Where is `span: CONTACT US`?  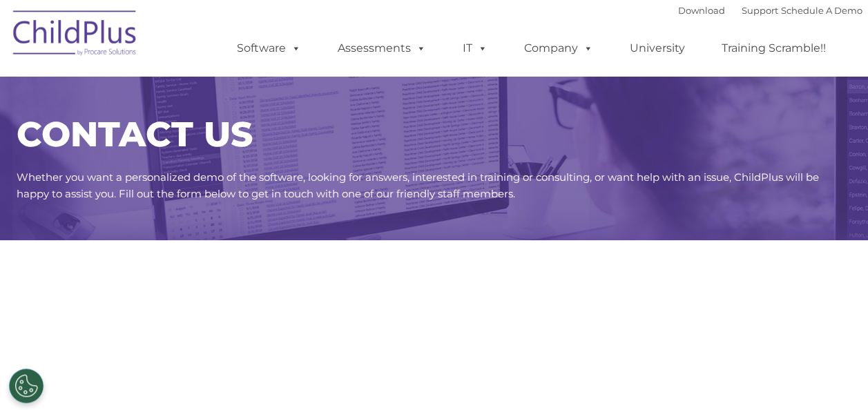
span: CONTACT US is located at coordinates (134, 134).